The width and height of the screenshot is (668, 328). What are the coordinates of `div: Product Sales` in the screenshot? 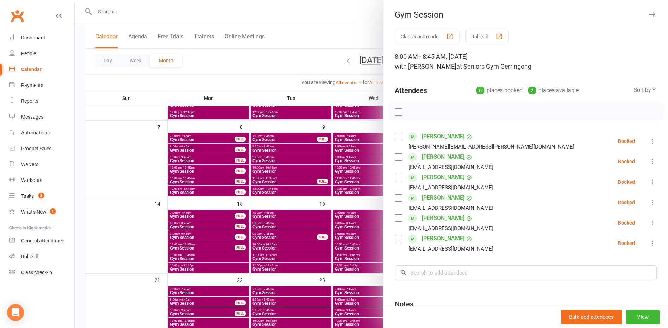 It's located at (36, 149).